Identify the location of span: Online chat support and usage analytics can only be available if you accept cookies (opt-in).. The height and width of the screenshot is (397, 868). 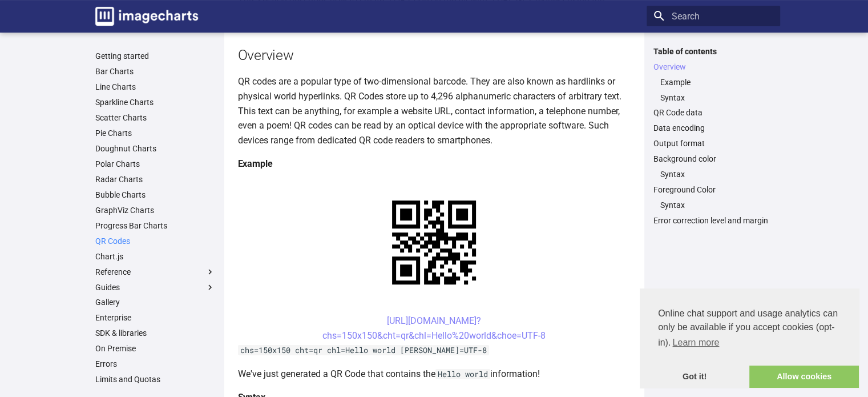
(749, 329).